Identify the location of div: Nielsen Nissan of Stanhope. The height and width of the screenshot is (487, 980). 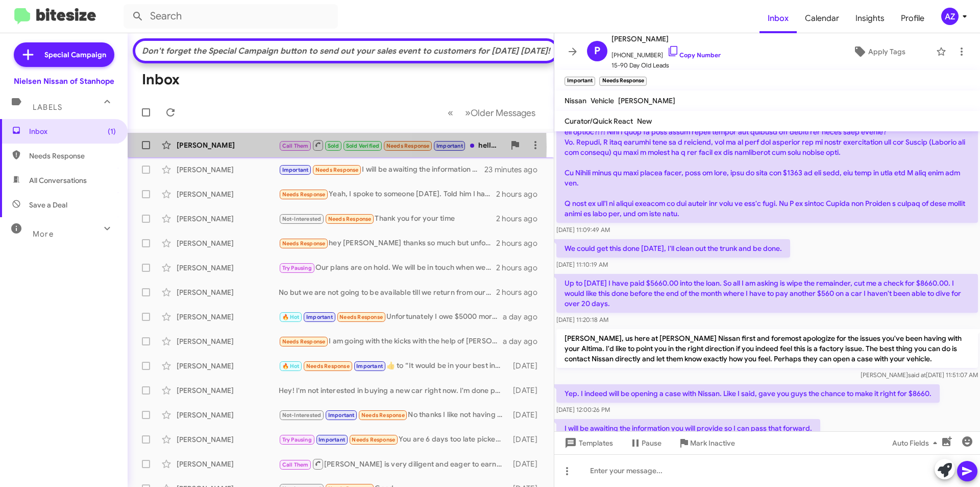
(64, 81).